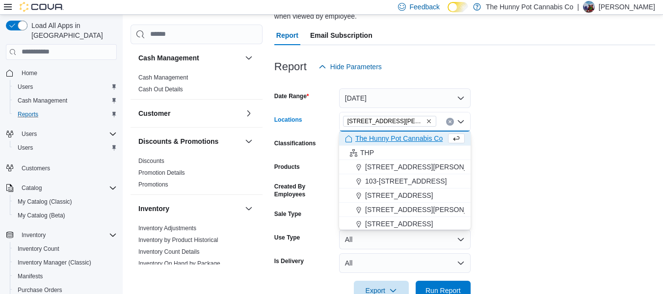 This screenshot has width=663, height=294. Describe the element at coordinates (447, 12) in the screenshot. I see `span: Dark Mode` at that location.